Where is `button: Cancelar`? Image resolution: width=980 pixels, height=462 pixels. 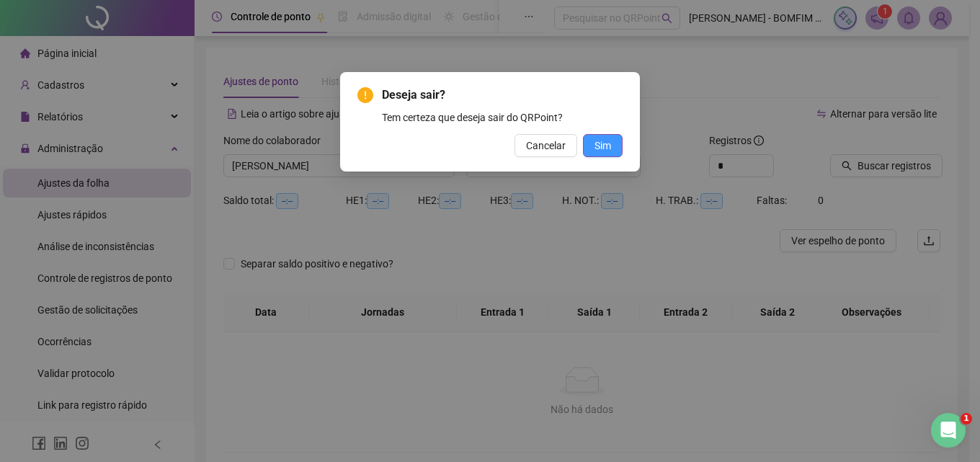
button: Cancelar is located at coordinates (545, 146).